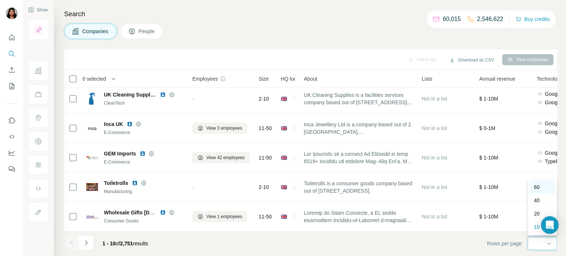  I want to click on span: Employees, so click(205, 79).